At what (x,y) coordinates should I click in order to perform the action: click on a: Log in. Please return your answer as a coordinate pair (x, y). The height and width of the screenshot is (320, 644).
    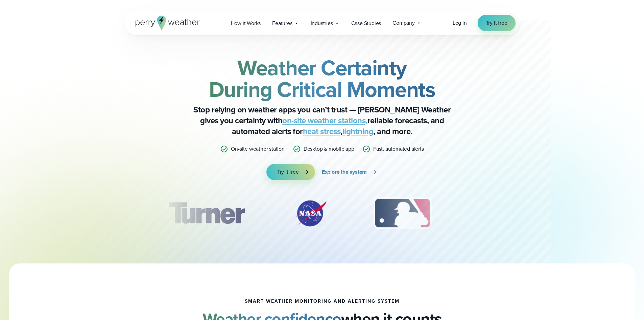
    Looking at the image, I should click on (460, 23).